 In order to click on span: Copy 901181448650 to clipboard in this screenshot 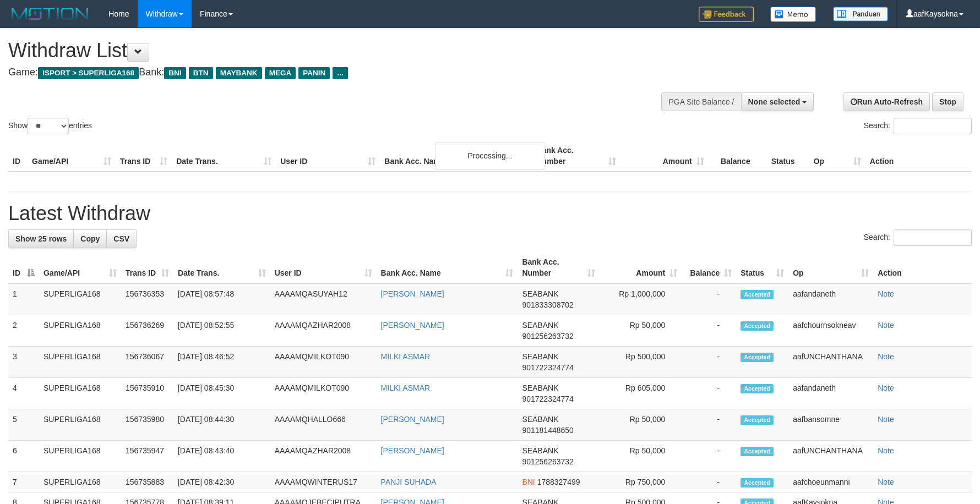, I will do `click(547, 430)`.